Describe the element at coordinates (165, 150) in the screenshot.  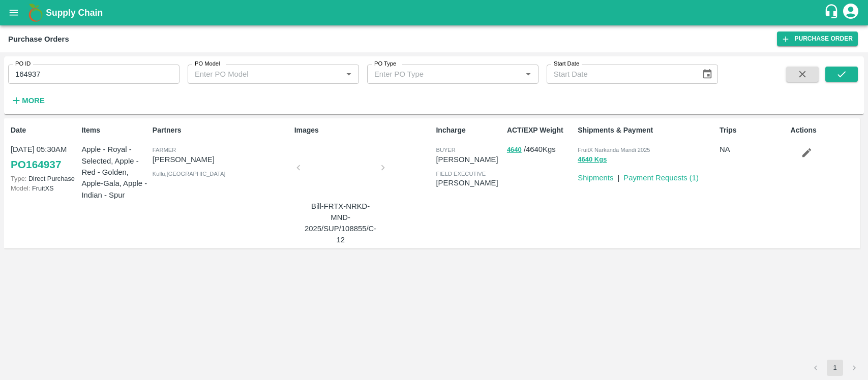
I see `span: Farmer` at that location.